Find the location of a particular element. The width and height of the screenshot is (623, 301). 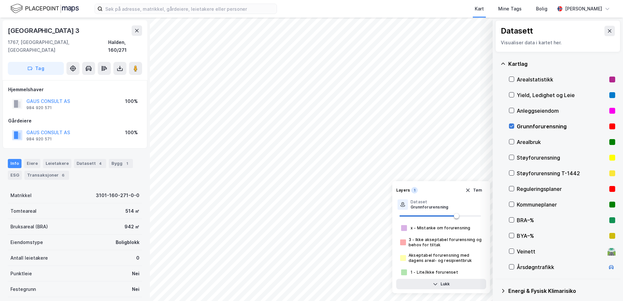

div: BYA–% is located at coordinates (562, 236).